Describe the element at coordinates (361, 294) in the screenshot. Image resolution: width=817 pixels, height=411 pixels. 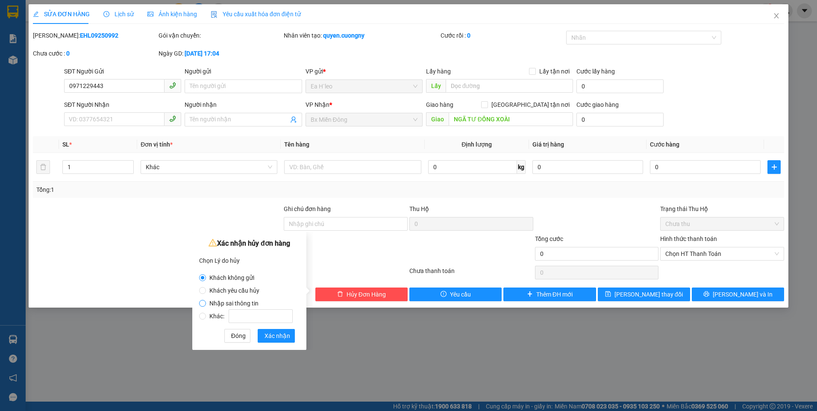
I see `button: deleteHủy Đơn Hàng` at that location.